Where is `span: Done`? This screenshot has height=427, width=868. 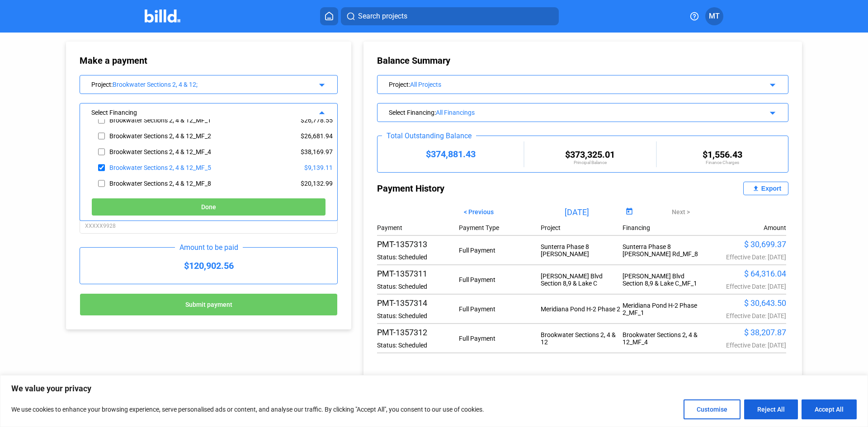
span: Done is located at coordinates (209, 208).